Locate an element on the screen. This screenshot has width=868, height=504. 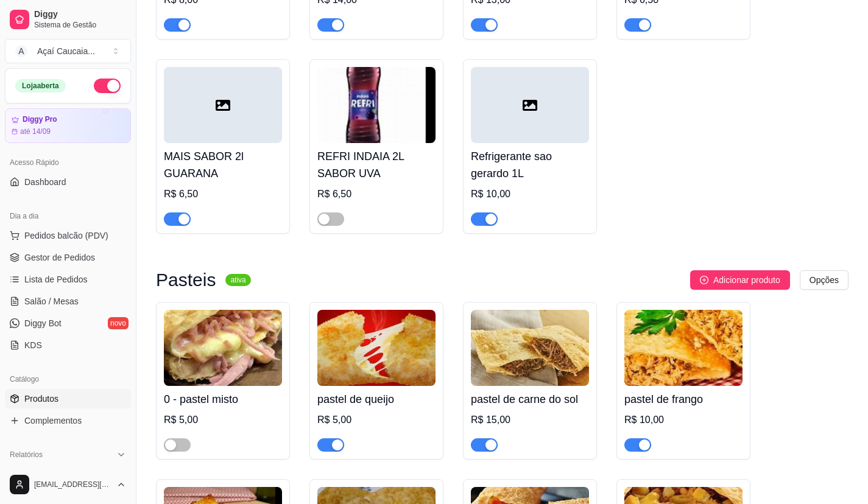
button: Adicionar produto is located at coordinates (740, 280).